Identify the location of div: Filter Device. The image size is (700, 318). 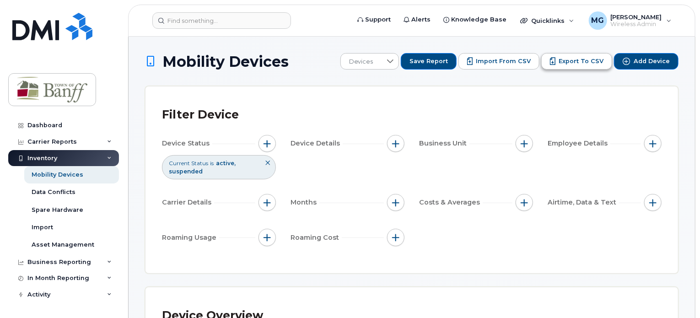
(201, 115).